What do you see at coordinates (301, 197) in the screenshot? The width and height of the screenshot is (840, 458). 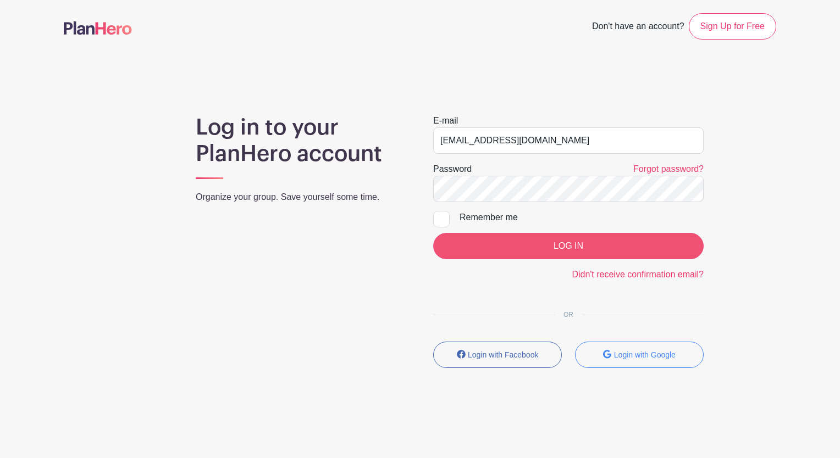 I see `p: Organize your group. Save yourself some time.` at bounding box center [301, 197].